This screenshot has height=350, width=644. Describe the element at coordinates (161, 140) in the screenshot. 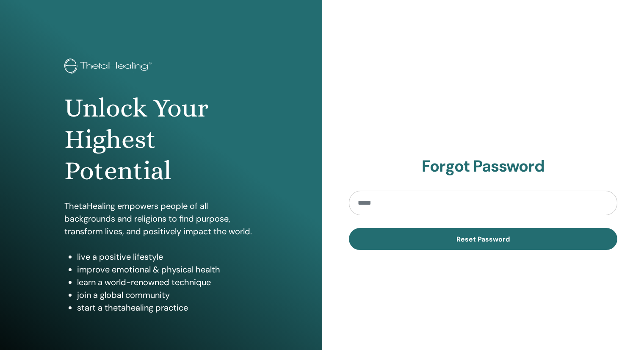

I see `h1: Unlock Your Highest Potential` at that location.